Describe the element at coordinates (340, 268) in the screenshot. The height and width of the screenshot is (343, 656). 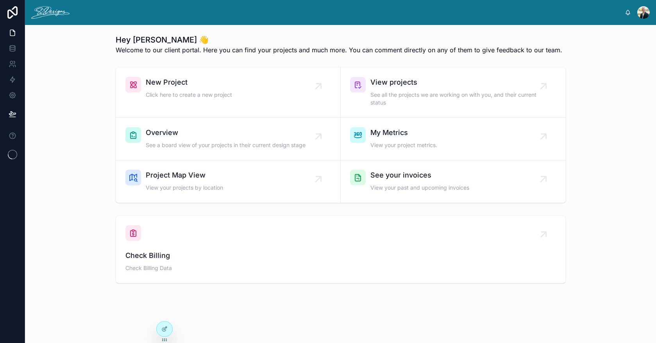
I see `span: Check Billing Data` at that location.